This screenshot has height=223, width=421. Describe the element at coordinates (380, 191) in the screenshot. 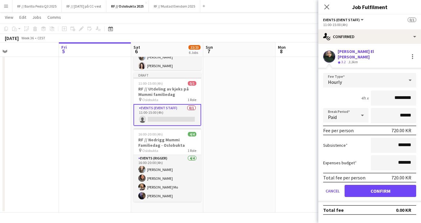

I see `button: Confirm` at that location.